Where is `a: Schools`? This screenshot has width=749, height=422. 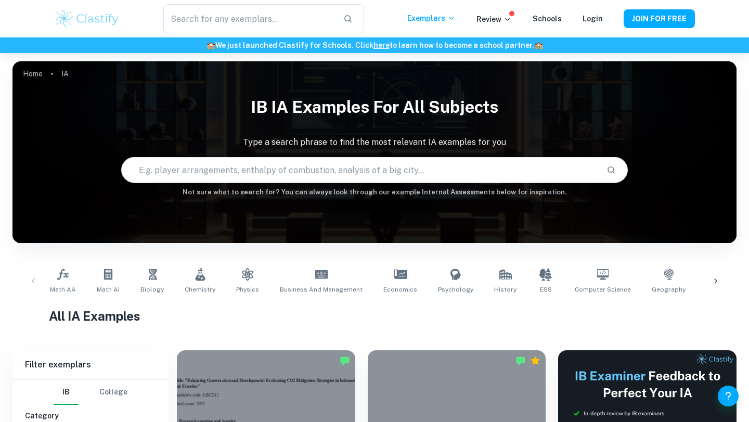 a: Schools is located at coordinates (547, 19).